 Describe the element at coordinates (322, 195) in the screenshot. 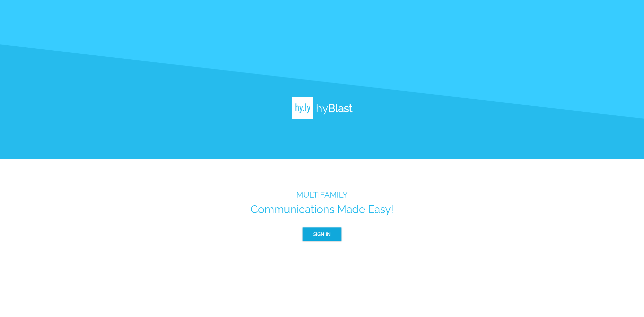

I see `h3: MULTIFAMILY` at that location.